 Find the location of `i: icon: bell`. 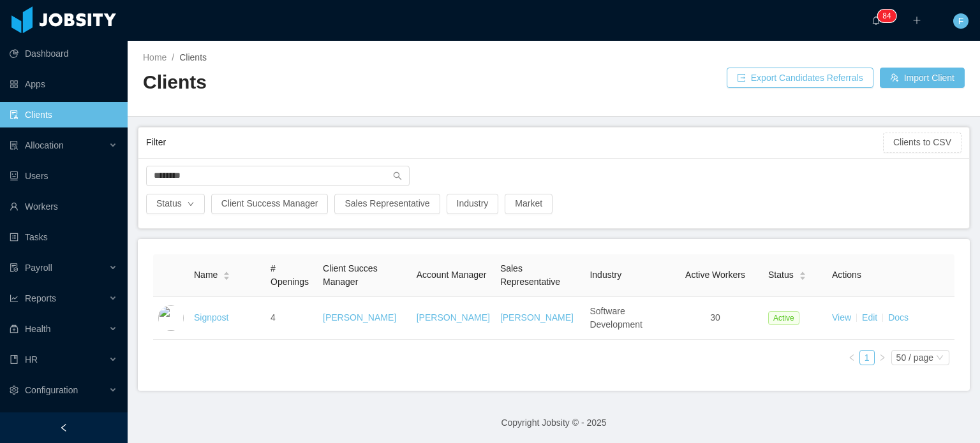

i: icon: bell is located at coordinates (876, 21).